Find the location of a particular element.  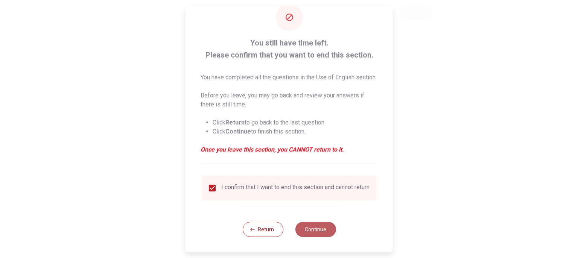

button: Return is located at coordinates (263, 230).